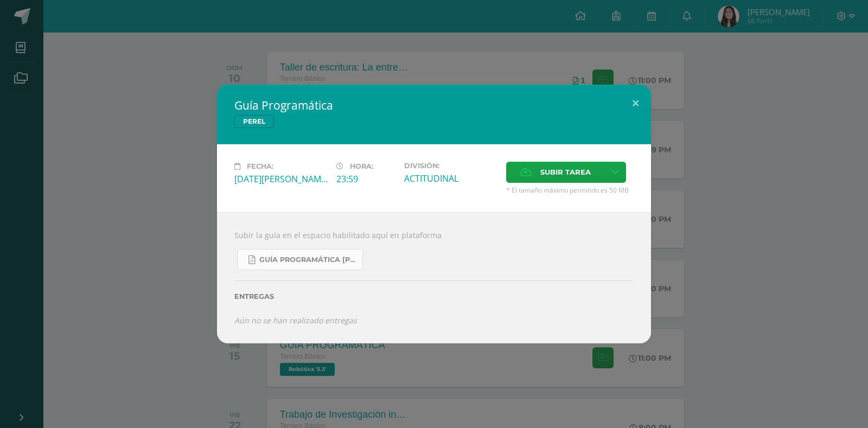  What do you see at coordinates (296, 320) in the screenshot?
I see `i: Aún no se han realizado entregas` at bounding box center [296, 320].